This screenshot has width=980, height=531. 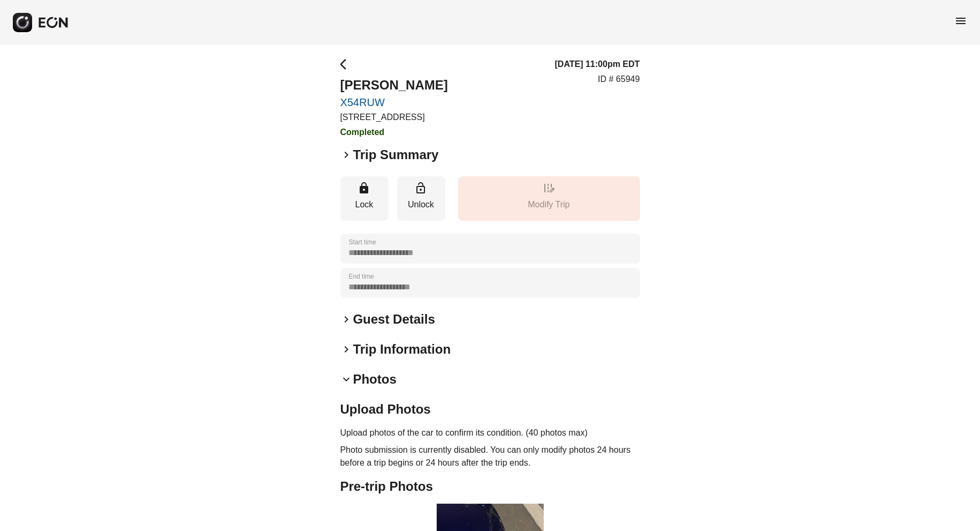 I want to click on h2: Trip Information, so click(x=402, y=349).